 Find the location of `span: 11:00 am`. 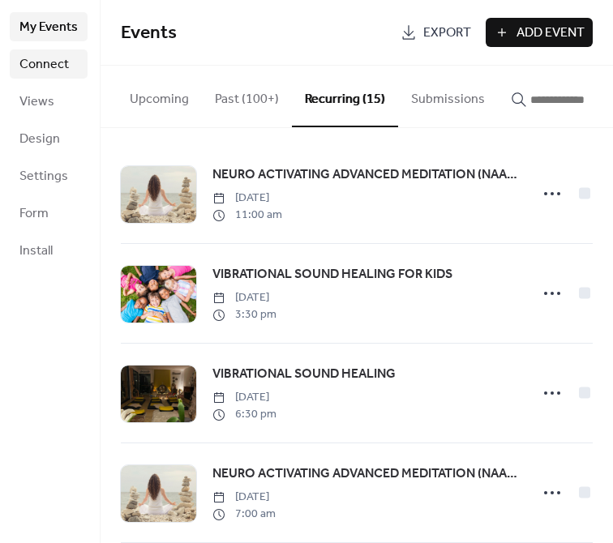

span: 11:00 am is located at coordinates (247, 215).